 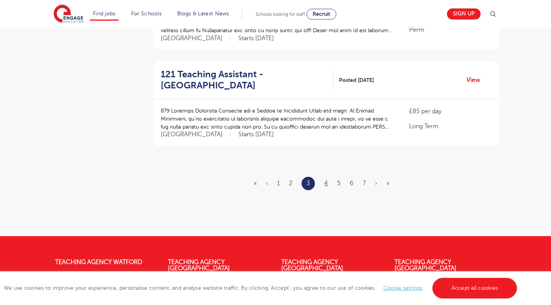 I want to click on p: 879 Loremips Dolorsita Consecte adi e Seddoe te Incididunt Utlab etd magn: Al Enimad Minimveni, q..., so click(x=277, y=119).